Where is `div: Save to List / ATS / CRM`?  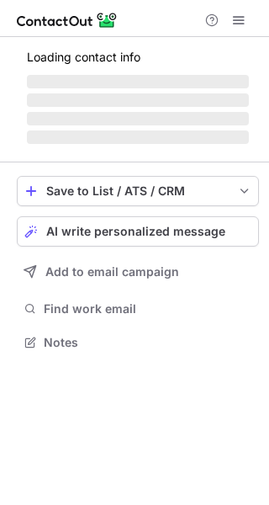 div: Save to List / ATS / CRM is located at coordinates (138, 191).